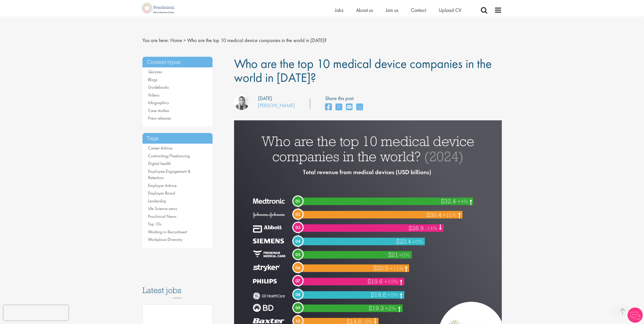 The height and width of the screenshot is (324, 644). What do you see at coordinates (154, 224) in the screenshot?
I see `a: Top 10s` at bounding box center [154, 224].